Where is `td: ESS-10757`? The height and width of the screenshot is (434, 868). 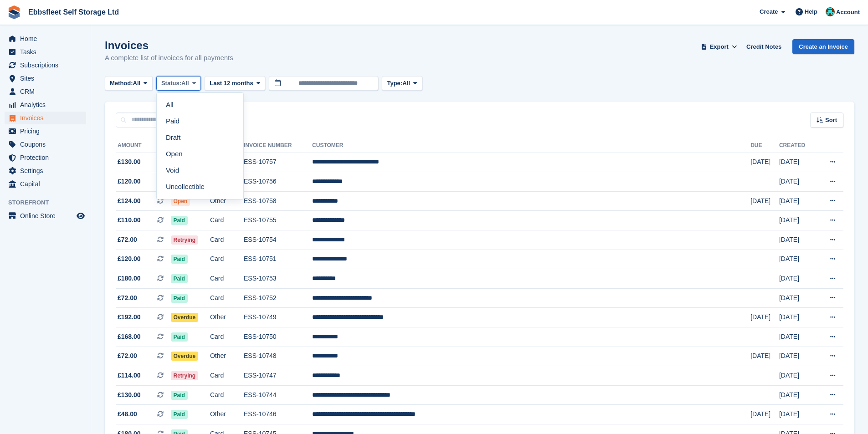
td: ESS-10757 is located at coordinates (278, 162).